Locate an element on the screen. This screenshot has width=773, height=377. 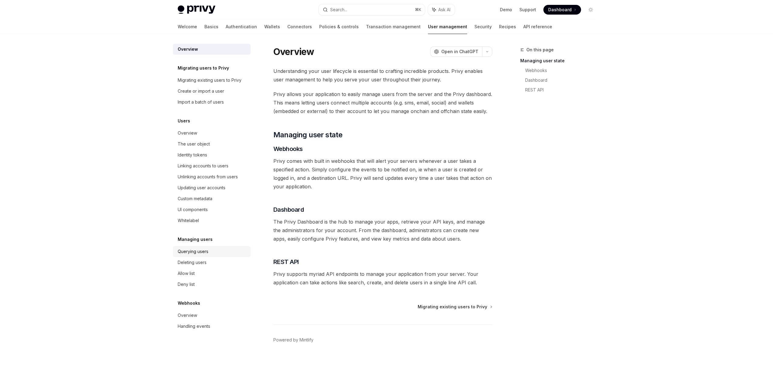
span: Webhooks is located at coordinates (288, 149).